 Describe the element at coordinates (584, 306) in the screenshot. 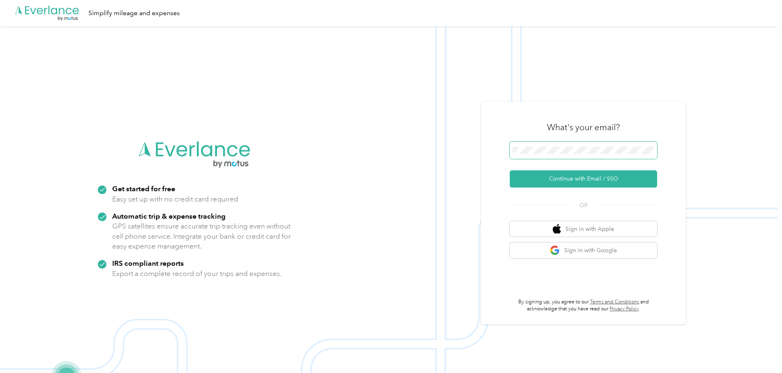

I see `p: By signing up, you agree to our and acknowledge that you have read our .` at that location.